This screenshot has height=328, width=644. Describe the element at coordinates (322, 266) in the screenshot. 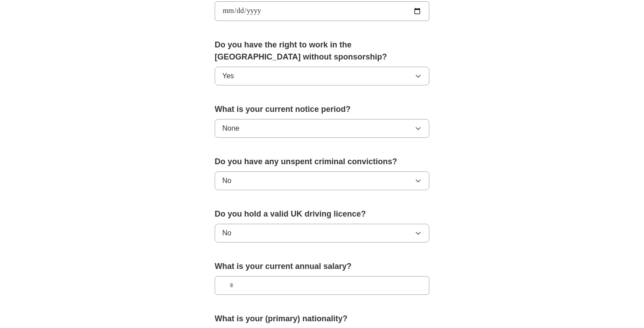

I see `label: What is your current annual salary?` at that location.